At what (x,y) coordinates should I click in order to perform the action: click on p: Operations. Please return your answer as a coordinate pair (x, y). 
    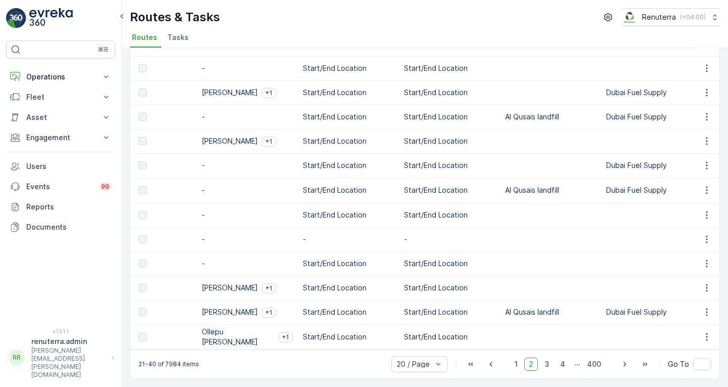
    Looking at the image, I should click on (61, 77).